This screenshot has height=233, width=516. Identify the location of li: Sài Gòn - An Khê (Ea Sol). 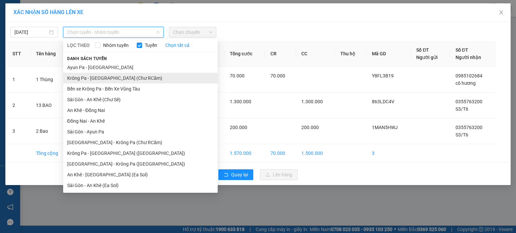
(140, 186).